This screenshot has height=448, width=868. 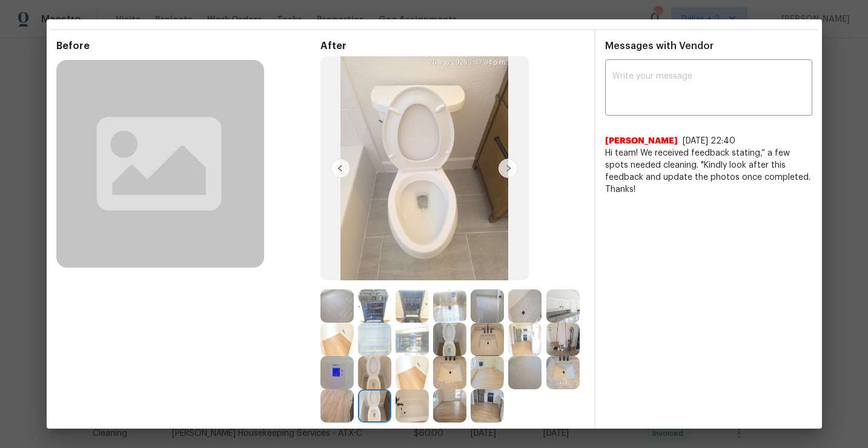 I want to click on span: Messages with Vendor, so click(x=659, y=46).